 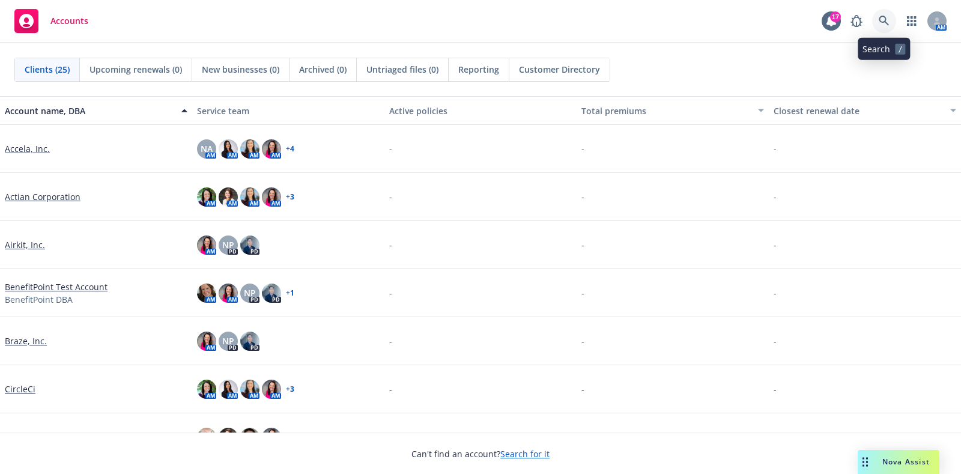 I want to click on span: New businesses (0), so click(x=240, y=69).